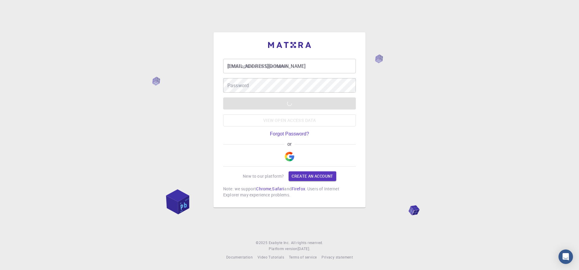 The image size is (579, 270). I want to click on a: Forgot Password?, so click(289, 134).